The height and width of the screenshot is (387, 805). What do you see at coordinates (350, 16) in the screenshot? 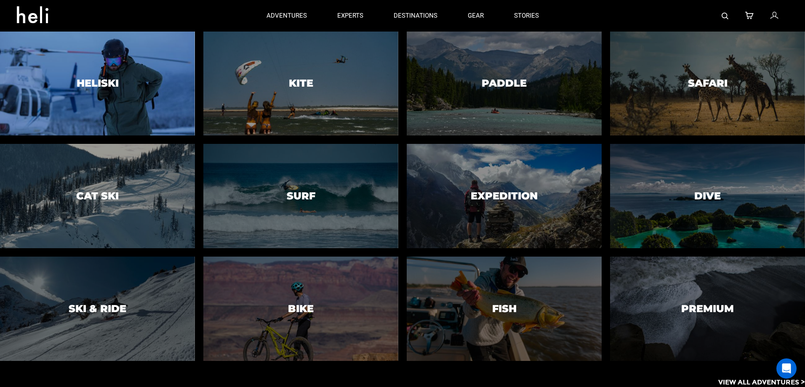
I see `p: experts` at bounding box center [350, 16].